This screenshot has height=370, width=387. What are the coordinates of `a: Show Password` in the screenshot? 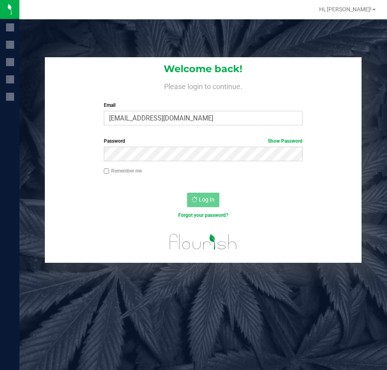 It's located at (285, 141).